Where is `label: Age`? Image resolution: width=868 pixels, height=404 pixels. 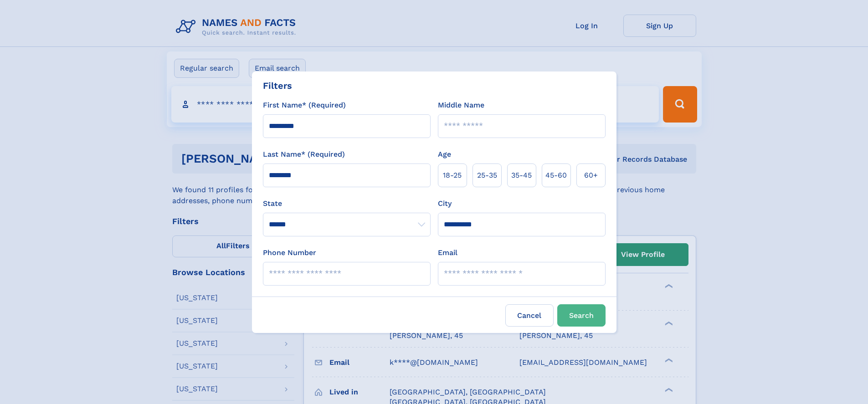
label: Age is located at coordinates (444, 154).